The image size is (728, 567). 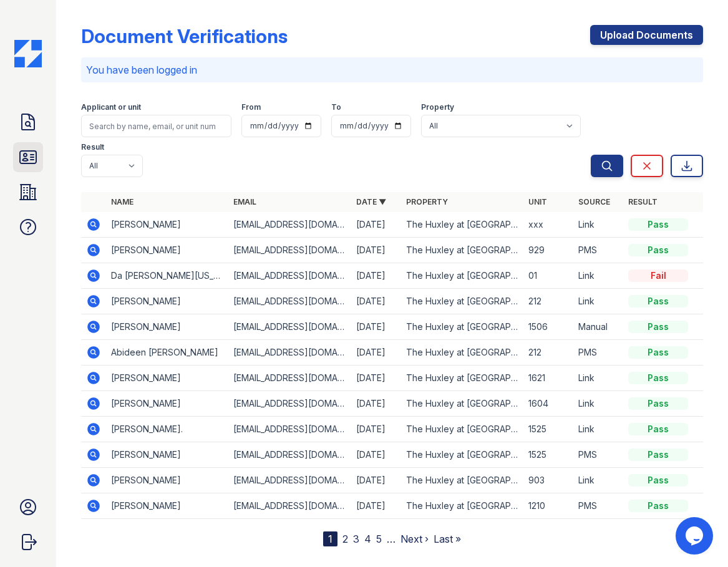 What do you see at coordinates (548, 506) in the screenshot?
I see `td: 1210` at bounding box center [548, 506].